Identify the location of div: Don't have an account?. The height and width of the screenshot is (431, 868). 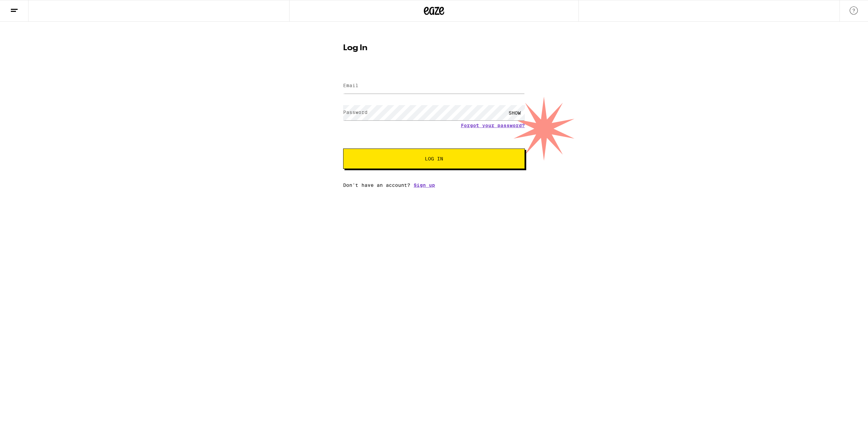
(434, 185).